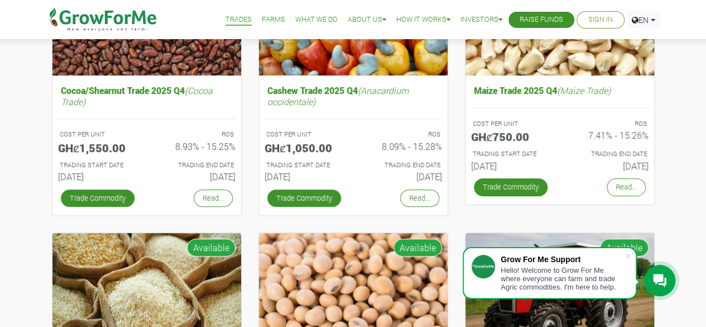  Describe the element at coordinates (195, 146) in the screenshot. I see `h6: 8.93% - 15.25%` at that location.